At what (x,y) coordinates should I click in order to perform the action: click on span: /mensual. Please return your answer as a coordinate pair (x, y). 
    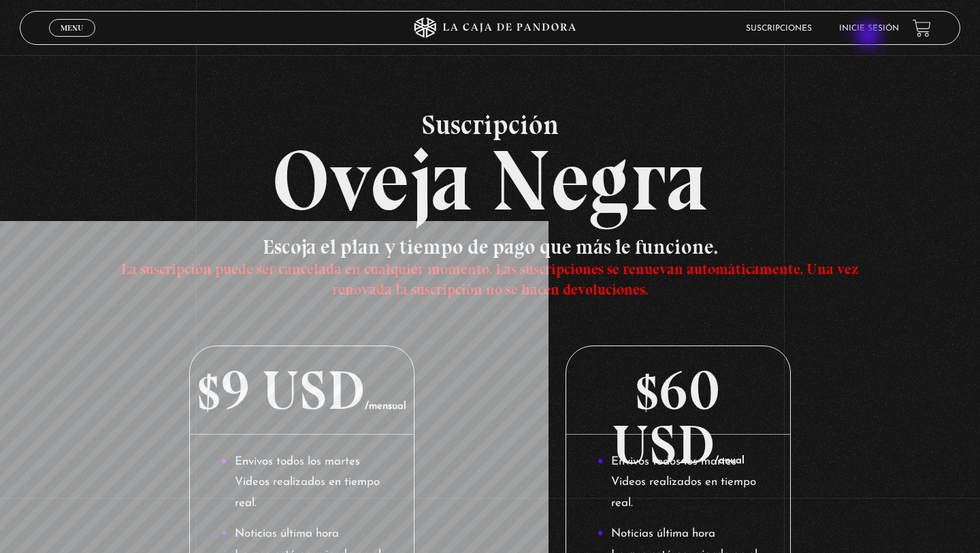
    Looking at the image, I should click on (385, 406).